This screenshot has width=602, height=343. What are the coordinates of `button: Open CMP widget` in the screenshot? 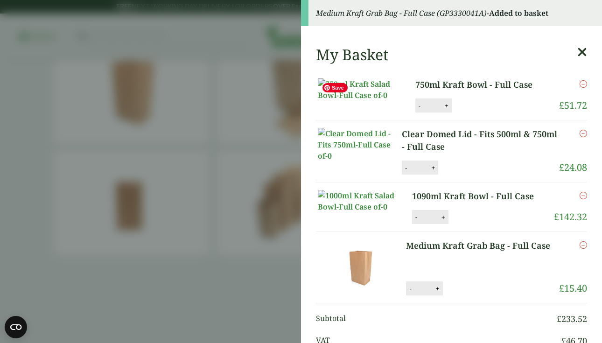 It's located at (16, 327).